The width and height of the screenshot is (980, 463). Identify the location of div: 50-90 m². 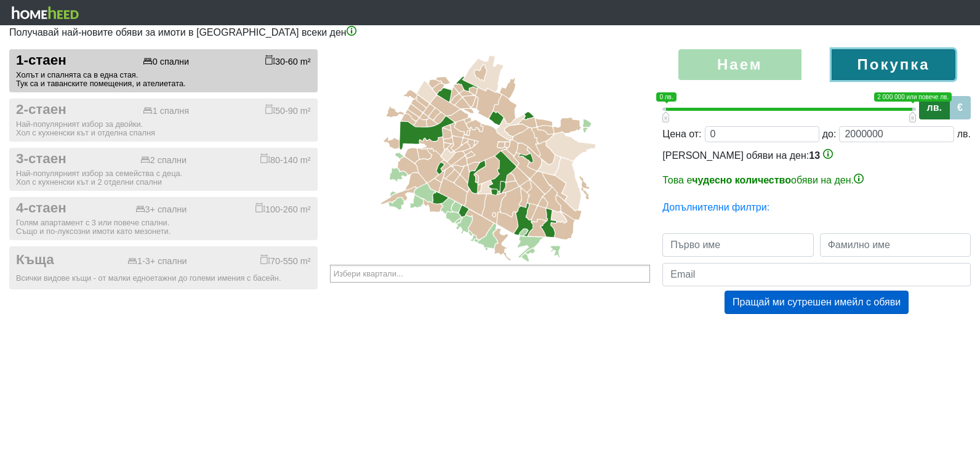
(288, 110).